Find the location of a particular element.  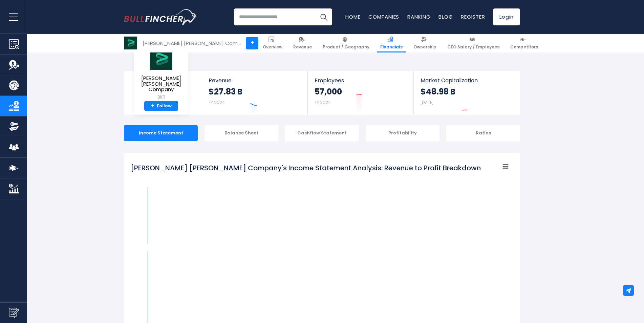

a: Blog is located at coordinates (445, 17).